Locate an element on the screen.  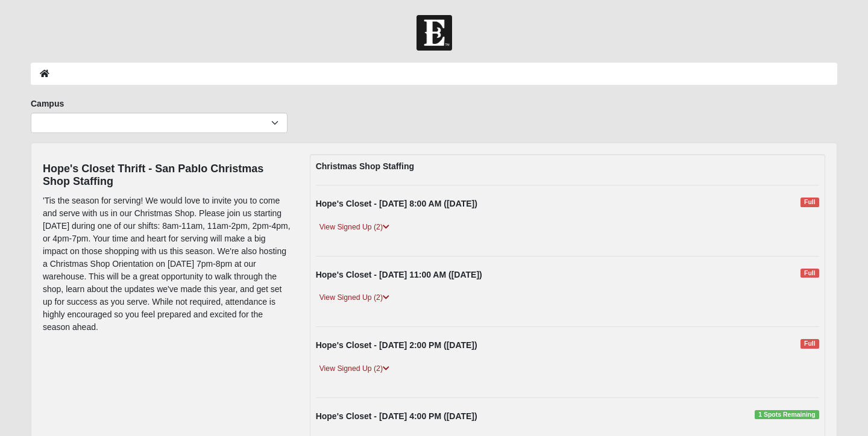
h4: Hope's Closet Thrift - San Pablo Christmas Shop Staffing is located at coordinates (167, 175).